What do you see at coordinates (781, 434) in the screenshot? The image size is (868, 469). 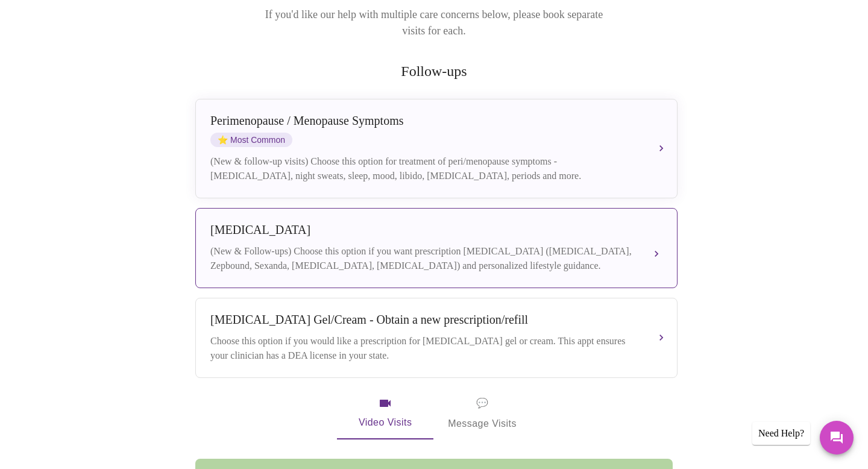 I see `div: Need Help?` at bounding box center [781, 434].